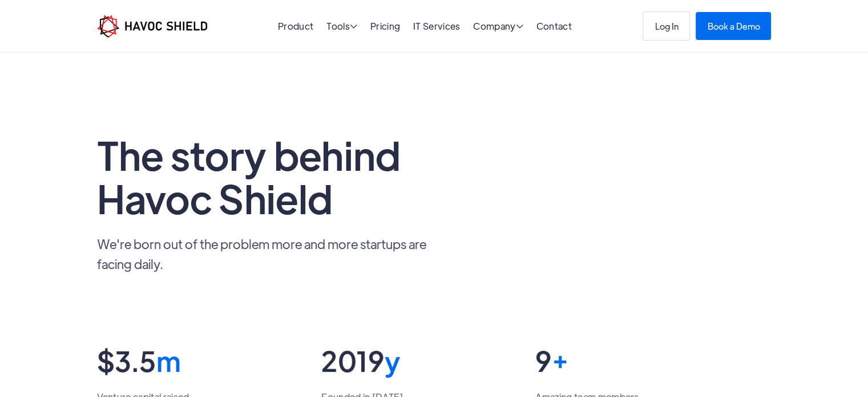 The image size is (868, 397). Describe the element at coordinates (498, 27) in the screenshot. I see `div: Company` at that location.